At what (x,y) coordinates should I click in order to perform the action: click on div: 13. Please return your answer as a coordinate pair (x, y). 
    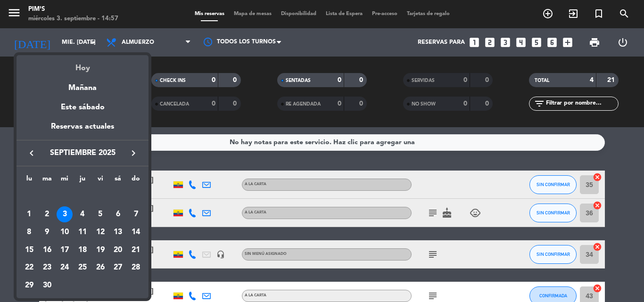
    Looking at the image, I should click on (118, 232).